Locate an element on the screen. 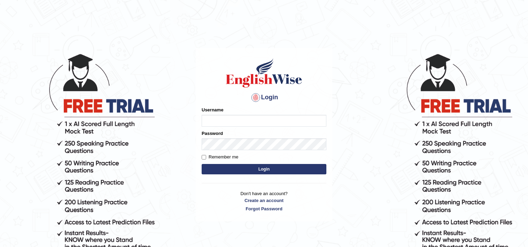 The height and width of the screenshot is (247, 528). button: Login is located at coordinates (264, 169).